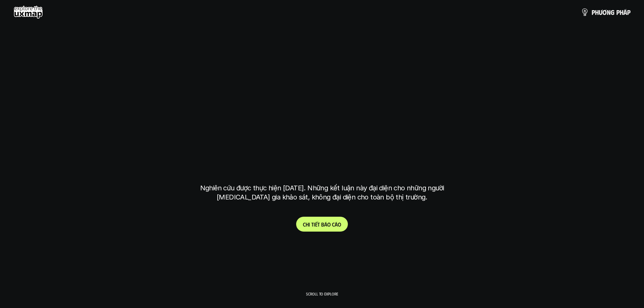 The height and width of the screenshot is (308, 644). Describe the element at coordinates (322, 224) in the screenshot. I see `a: Chitiếtbáocáo` at that location.